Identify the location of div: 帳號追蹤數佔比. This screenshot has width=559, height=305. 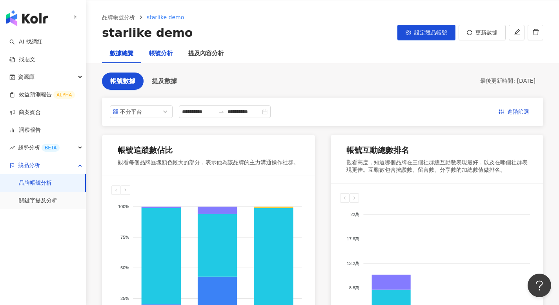
(145, 150).